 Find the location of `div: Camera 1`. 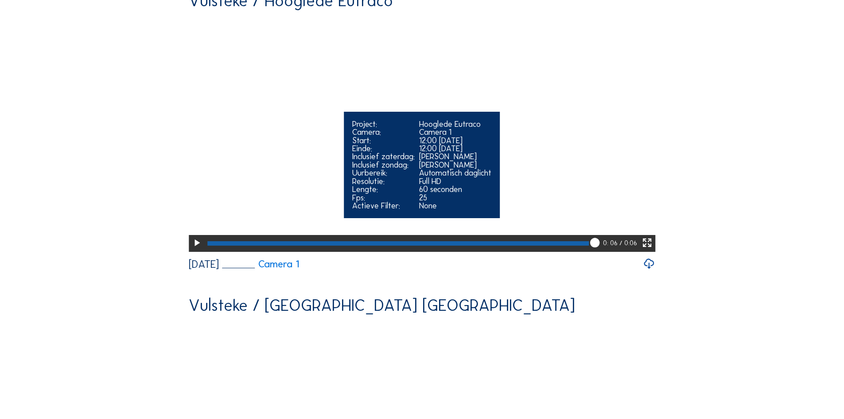

div: Camera 1 is located at coordinates (455, 132).